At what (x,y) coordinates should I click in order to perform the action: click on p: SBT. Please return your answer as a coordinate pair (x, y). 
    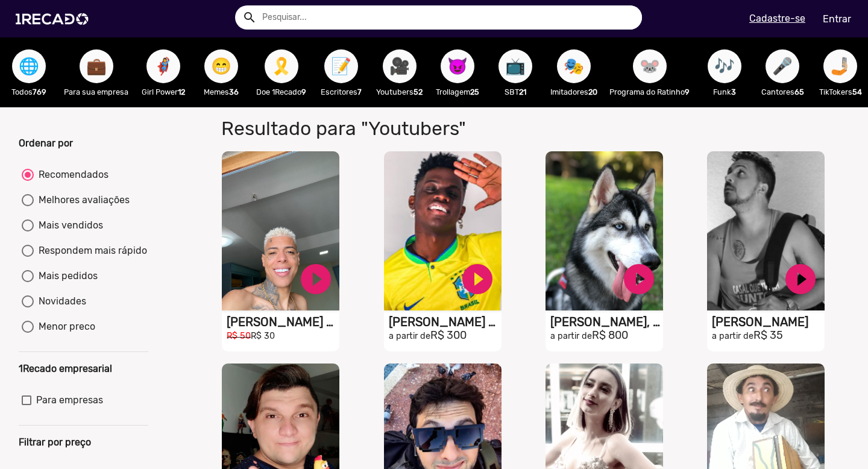
    Looking at the image, I should click on (515, 92).